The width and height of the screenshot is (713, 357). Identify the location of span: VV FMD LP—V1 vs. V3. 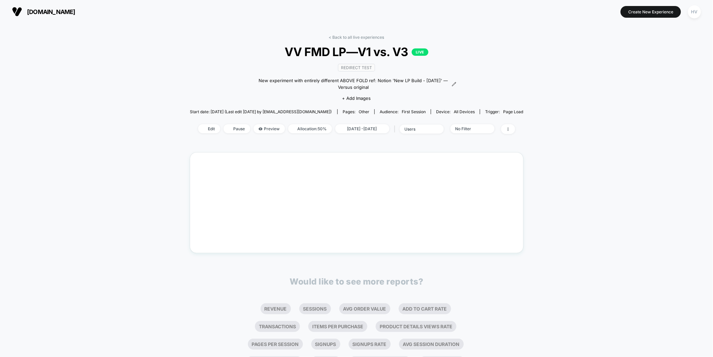
(357, 52).